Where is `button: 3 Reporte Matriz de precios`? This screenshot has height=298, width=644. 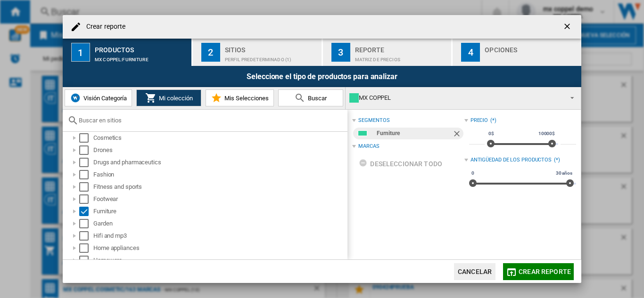 button: 3 Reporte Matriz de precios is located at coordinates (388, 52).